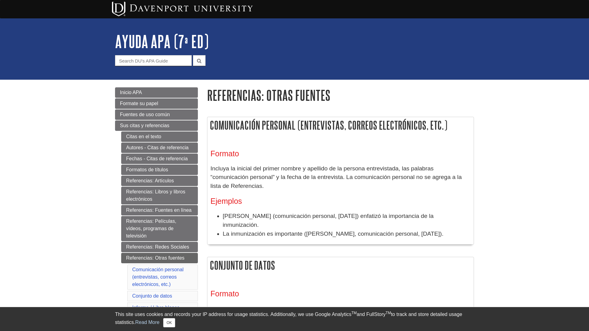 The width and height of the screenshot is (589, 331). Describe the element at coordinates (131, 92) in the screenshot. I see `span: Inicio APA` at that location.